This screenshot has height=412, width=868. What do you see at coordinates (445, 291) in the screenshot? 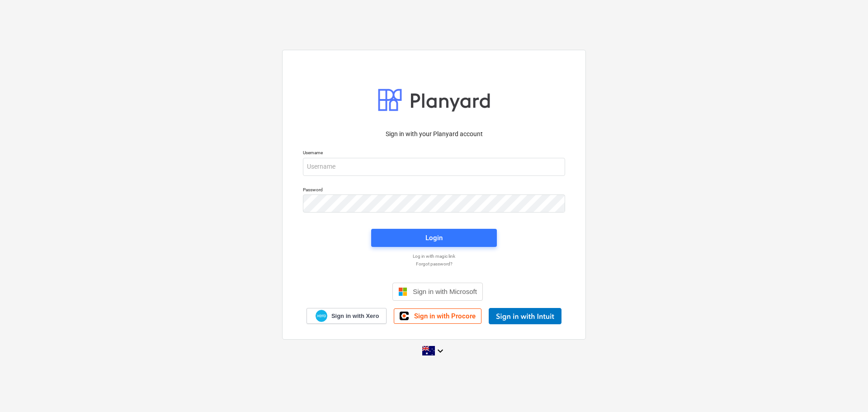
I see `span: Sign in with Microsoft` at bounding box center [445, 291].